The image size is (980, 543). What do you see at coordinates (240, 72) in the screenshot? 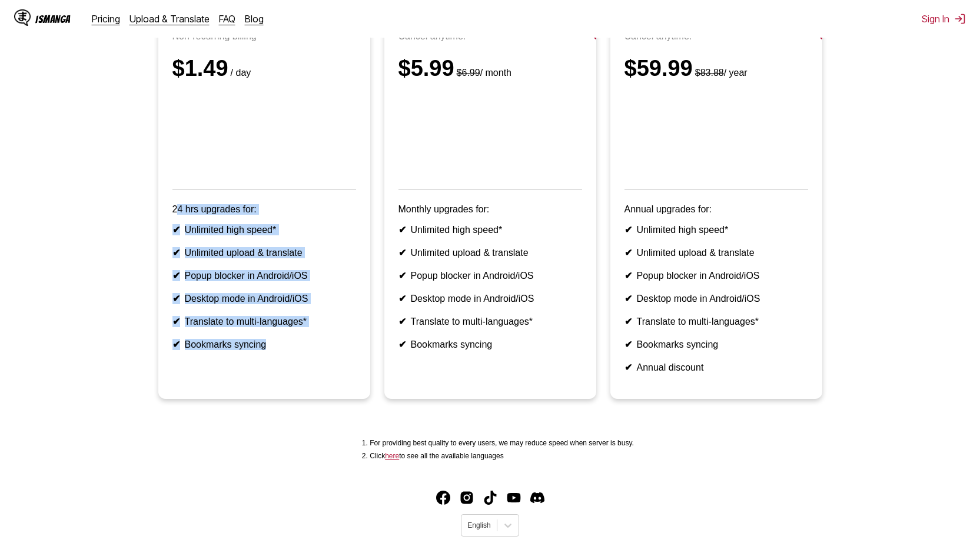
I see `small: / day` at bounding box center [240, 72].